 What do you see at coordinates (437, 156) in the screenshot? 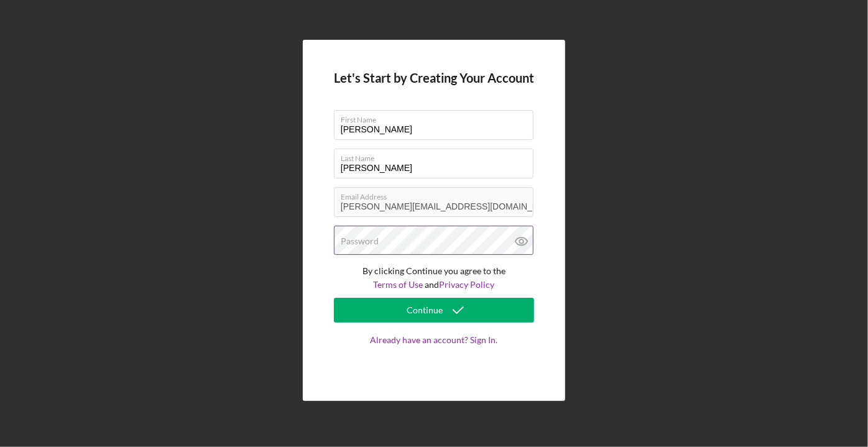
I see `label: Last Name` at bounding box center [437, 156].